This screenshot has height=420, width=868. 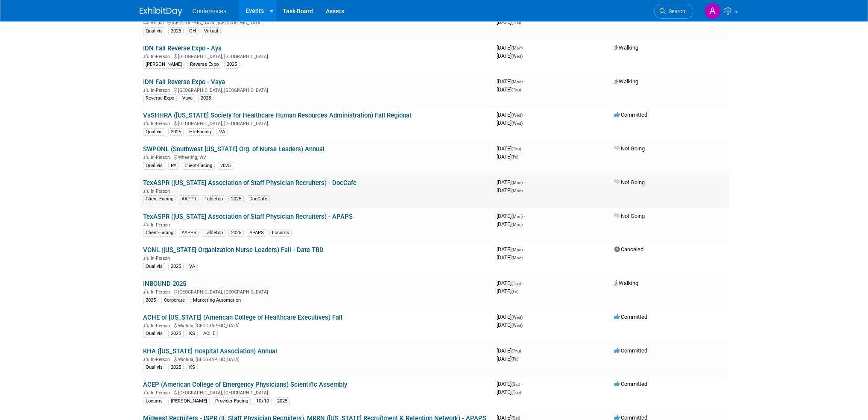 I want to click on img: Andrea Fisher, so click(x=712, y=11).